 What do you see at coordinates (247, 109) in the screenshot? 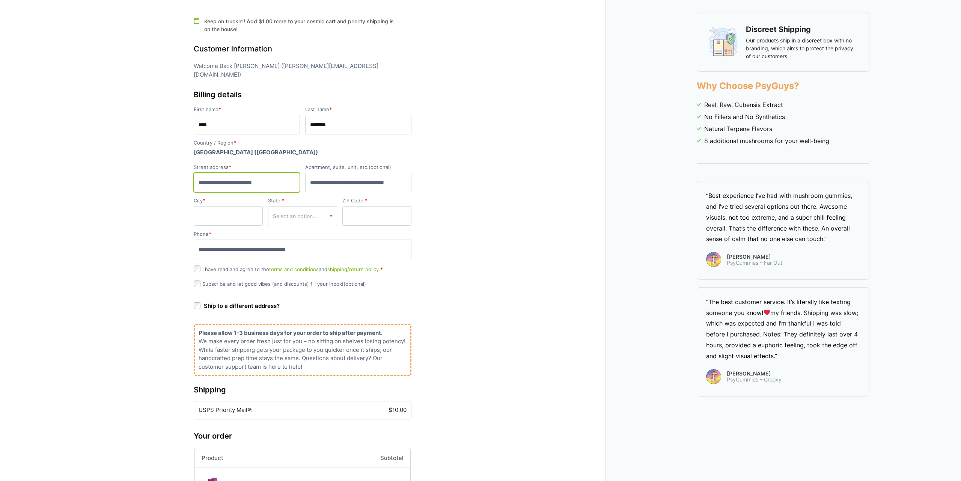
I see `label: First name` at bounding box center [247, 109].